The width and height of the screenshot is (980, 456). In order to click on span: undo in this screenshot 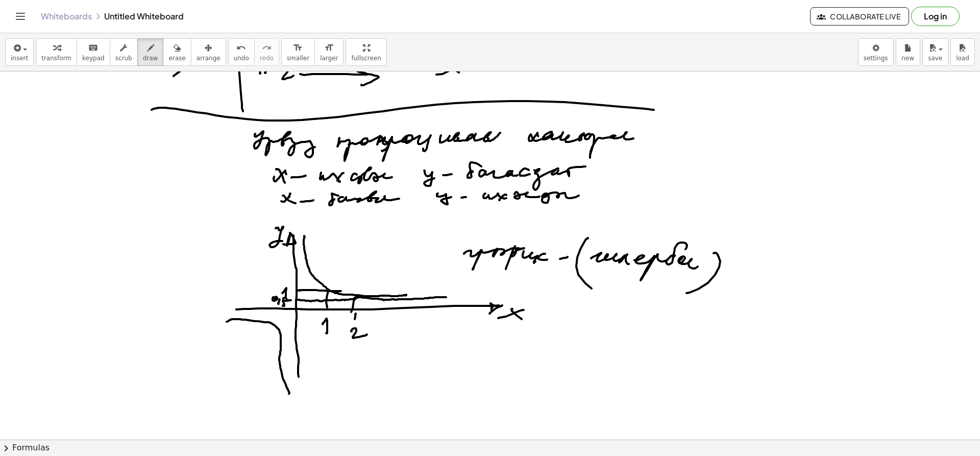, I will do `click(242, 58)`.